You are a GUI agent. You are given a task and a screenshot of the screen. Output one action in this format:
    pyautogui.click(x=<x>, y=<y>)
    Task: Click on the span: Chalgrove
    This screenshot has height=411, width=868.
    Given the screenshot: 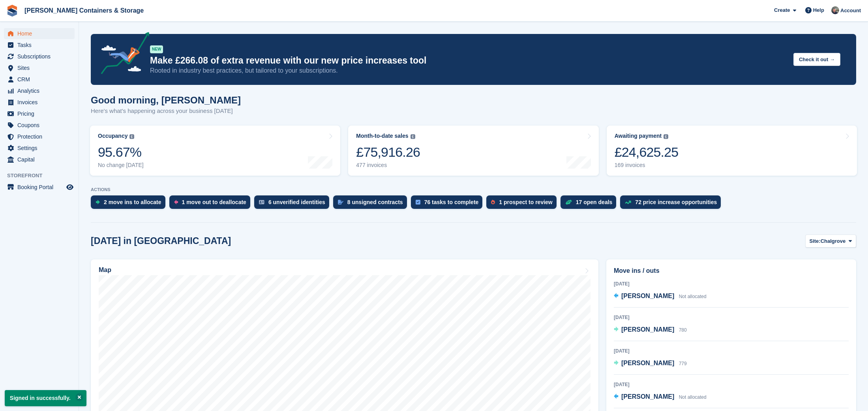 What is the action you would take?
    pyautogui.click(x=833, y=241)
    